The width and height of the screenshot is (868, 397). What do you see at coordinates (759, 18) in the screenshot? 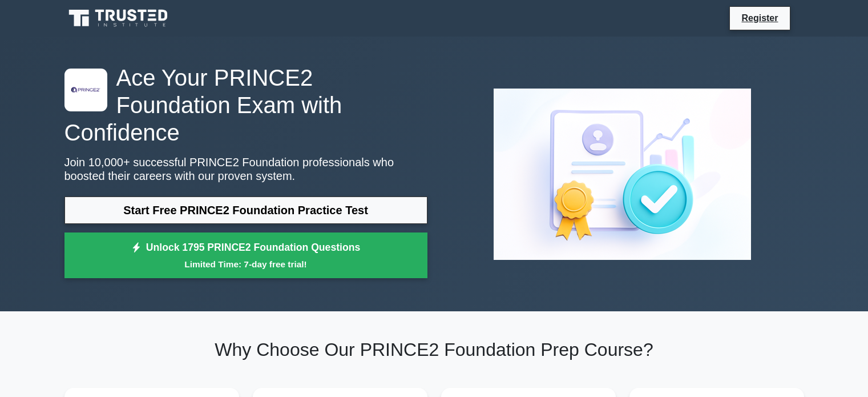
I see `a: Register` at bounding box center [759, 18].